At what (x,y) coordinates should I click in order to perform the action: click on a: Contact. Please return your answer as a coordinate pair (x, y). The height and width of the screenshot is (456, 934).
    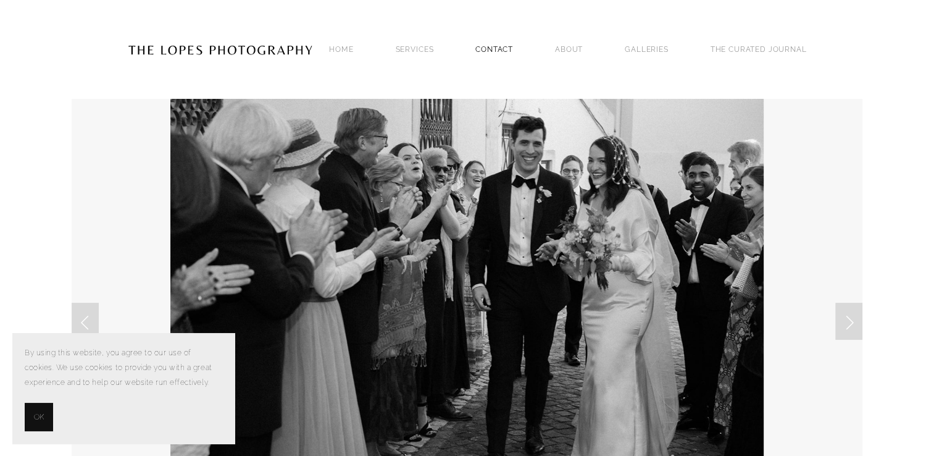
    Looking at the image, I should click on (494, 49).